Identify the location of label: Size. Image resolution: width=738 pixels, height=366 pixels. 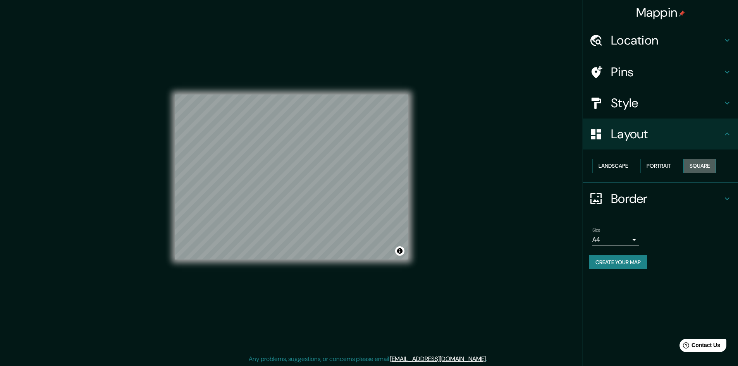
(596, 230).